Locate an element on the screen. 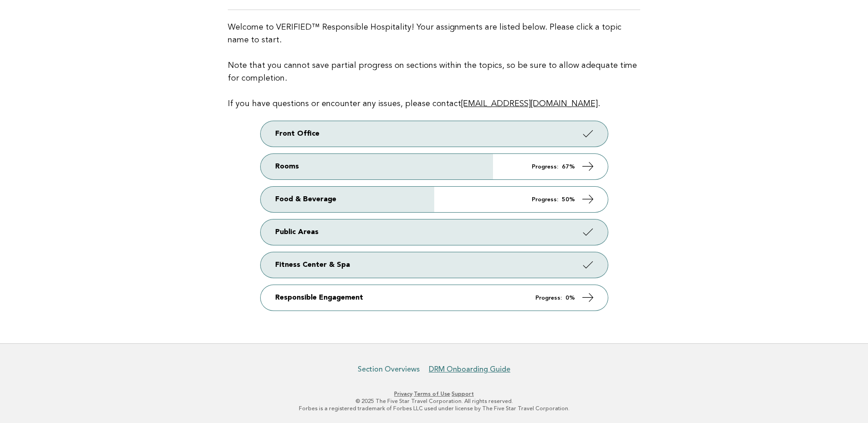  strong: 67% is located at coordinates (568, 167).